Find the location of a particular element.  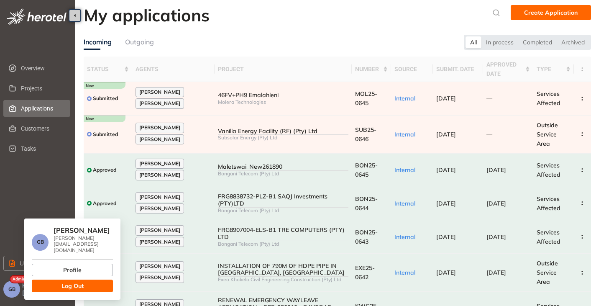

span: Overview is located at coordinates (42, 68).